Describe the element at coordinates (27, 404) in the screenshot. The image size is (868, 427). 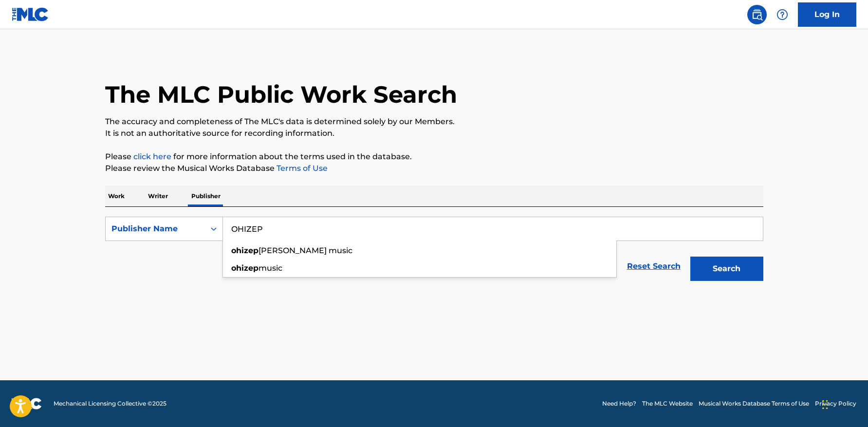
I see `img: logo` at that location.